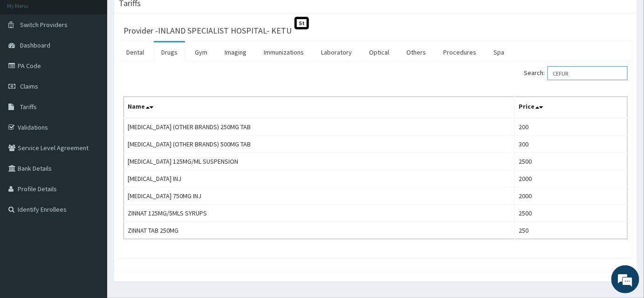 Image resolution: width=644 pixels, height=298 pixels. I want to click on a: Immunizations, so click(283, 53).